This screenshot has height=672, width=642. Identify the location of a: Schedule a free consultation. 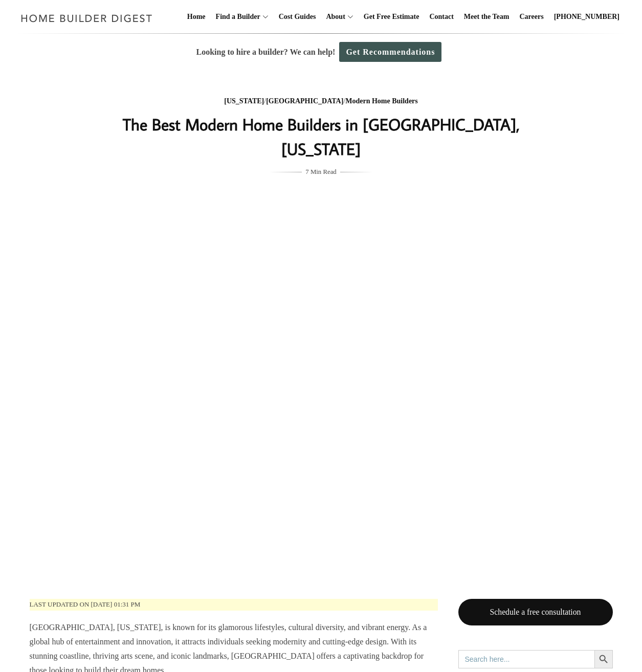
(536, 612).